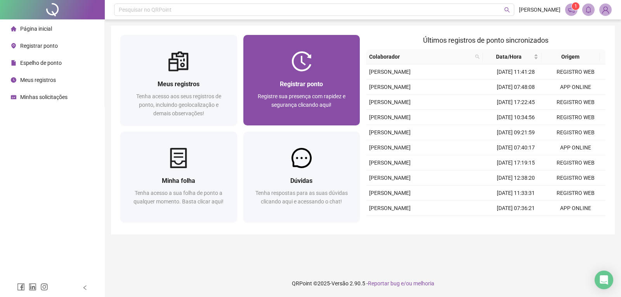 The height and width of the screenshot is (297, 621). Describe the element at coordinates (512, 57) in the screenshot. I see `th: Data/Hora` at that location.